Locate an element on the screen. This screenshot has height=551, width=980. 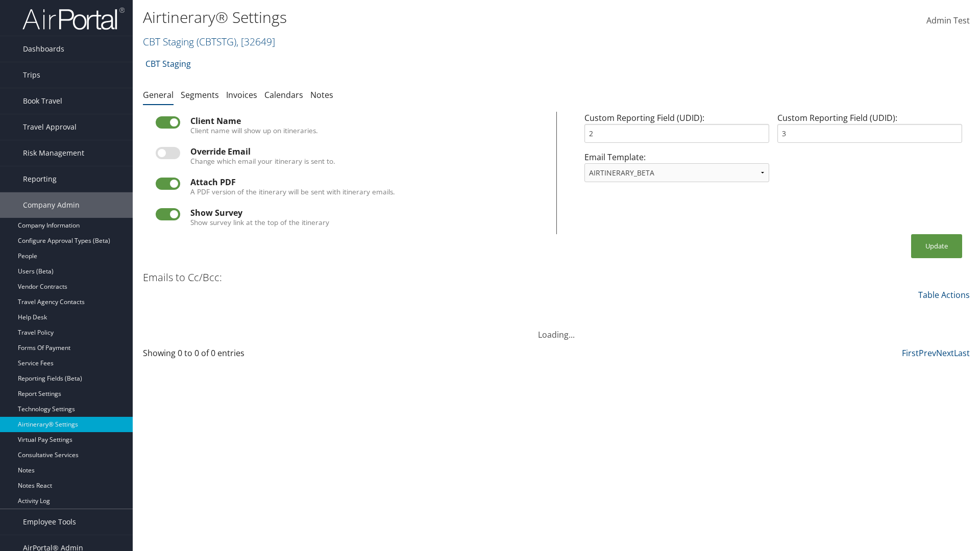
a: Next is located at coordinates (945, 353).